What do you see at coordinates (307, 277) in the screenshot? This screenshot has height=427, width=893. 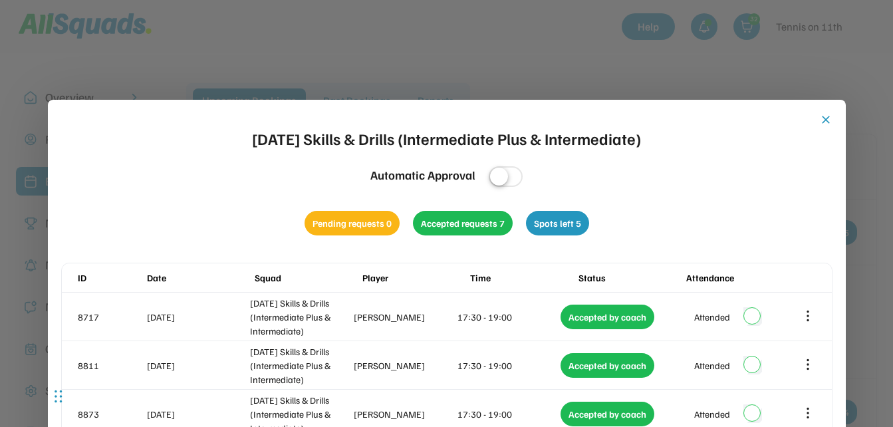 I see `div: Squad` at bounding box center [307, 277].